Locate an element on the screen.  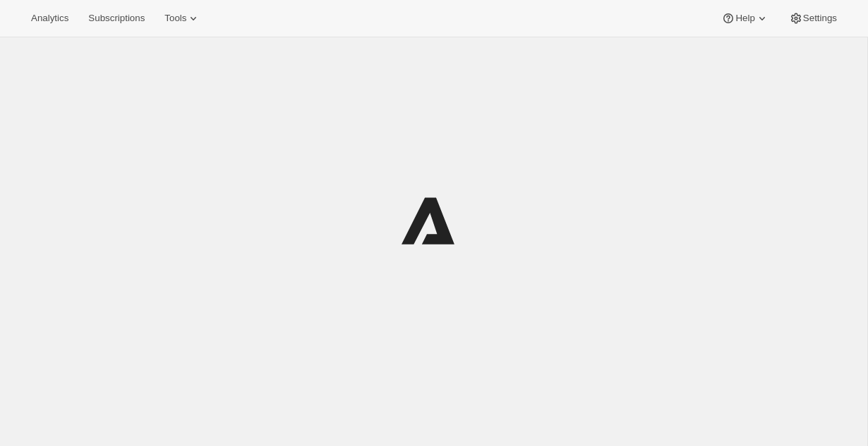
span: Help is located at coordinates (744, 19).